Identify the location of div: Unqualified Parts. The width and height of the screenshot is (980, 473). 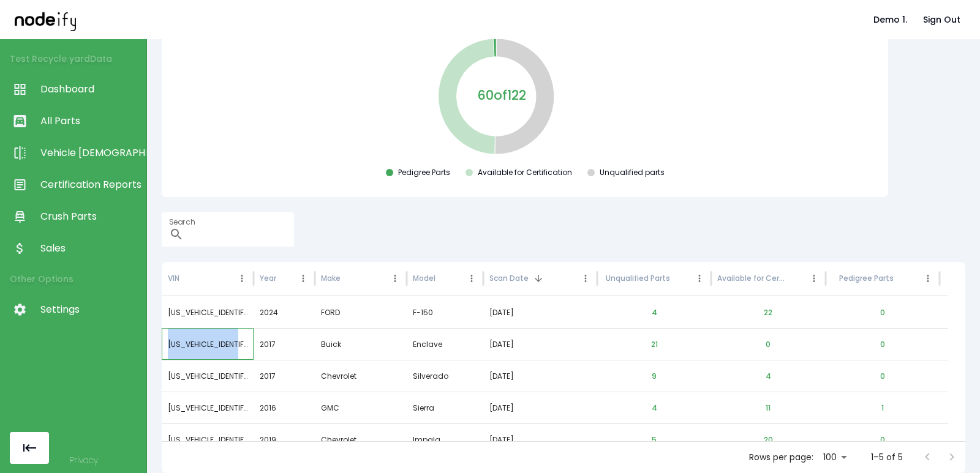
(638, 279).